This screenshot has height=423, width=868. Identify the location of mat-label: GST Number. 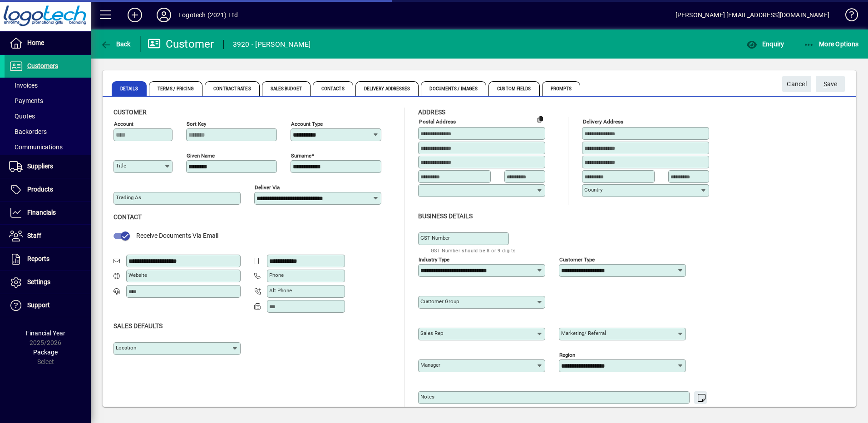
(435, 238).